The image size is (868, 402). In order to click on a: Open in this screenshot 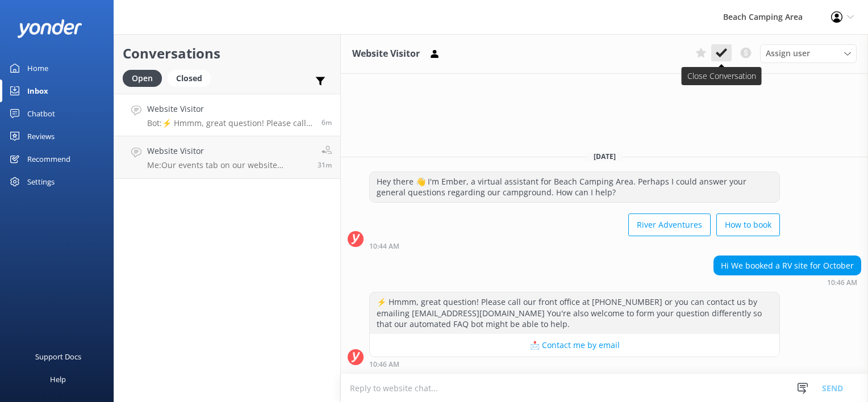, I will do `click(145, 78)`.